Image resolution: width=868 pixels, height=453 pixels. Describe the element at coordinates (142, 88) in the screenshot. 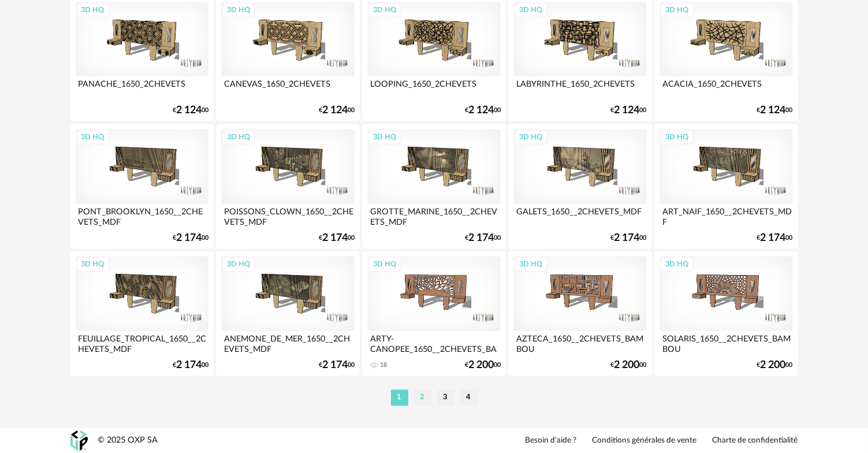

I see `div: PANACHE_1650_2CHEVETS` at that location.